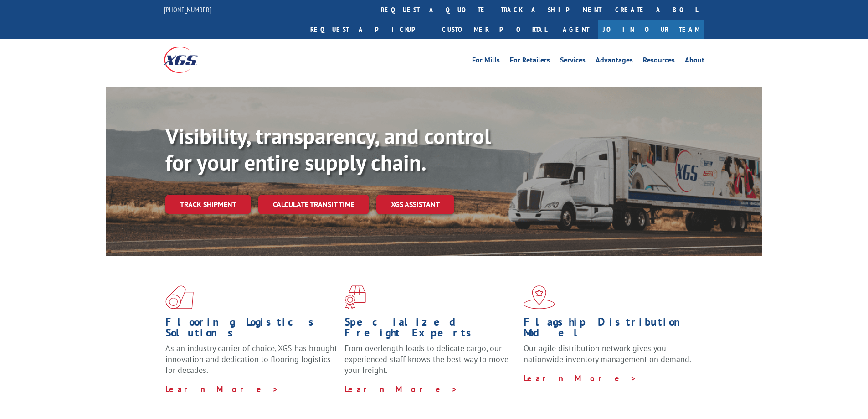 This screenshot has width=868, height=419. I want to click on a: XGS ASSISTANT, so click(415, 204).